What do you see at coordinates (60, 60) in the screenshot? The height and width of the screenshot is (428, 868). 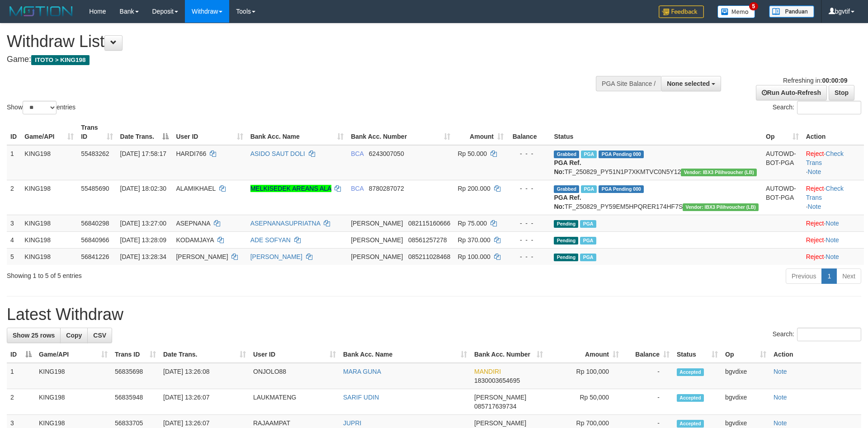 I see `span: ITOTO > KING198` at bounding box center [60, 60].